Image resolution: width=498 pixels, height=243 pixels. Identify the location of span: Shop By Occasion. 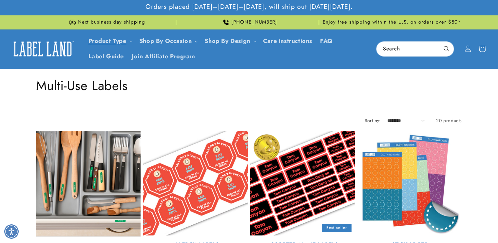
(165, 41).